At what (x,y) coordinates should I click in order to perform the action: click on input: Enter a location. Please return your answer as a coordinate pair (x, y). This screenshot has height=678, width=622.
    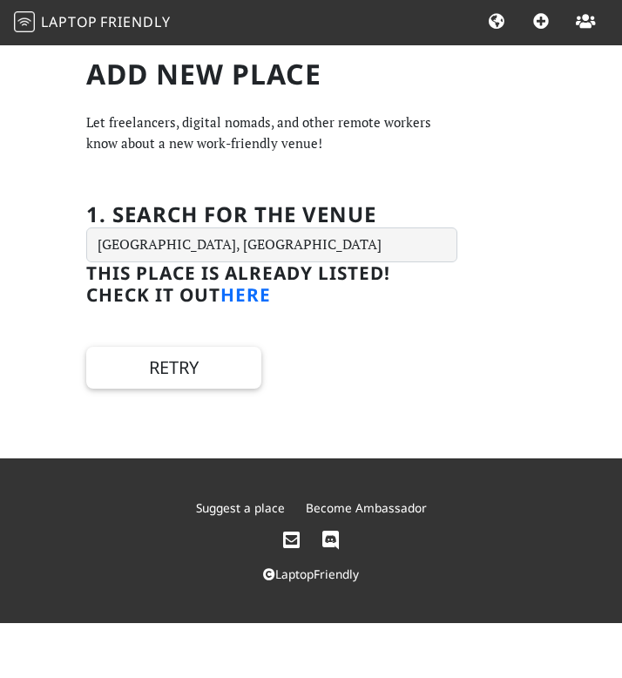
    Looking at the image, I should click on (272, 245).